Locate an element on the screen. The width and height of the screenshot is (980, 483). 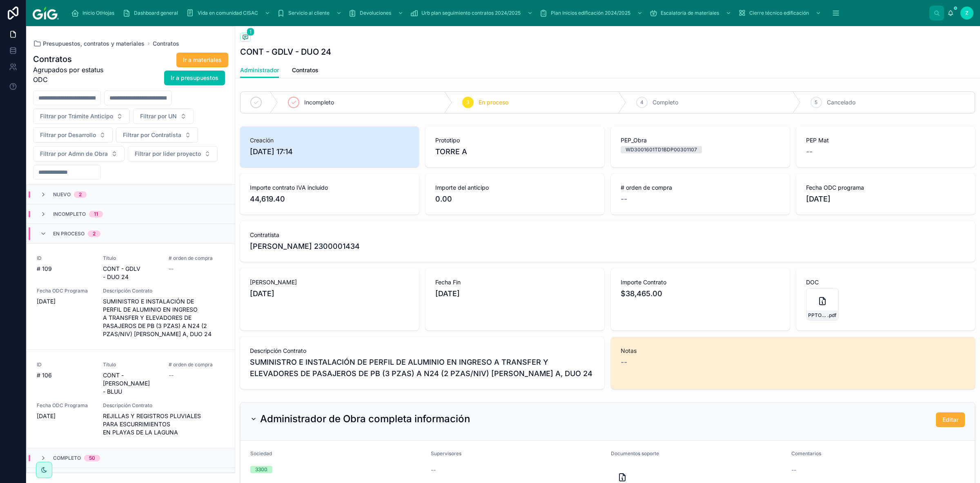
div: 3300 is located at coordinates (262, 470).